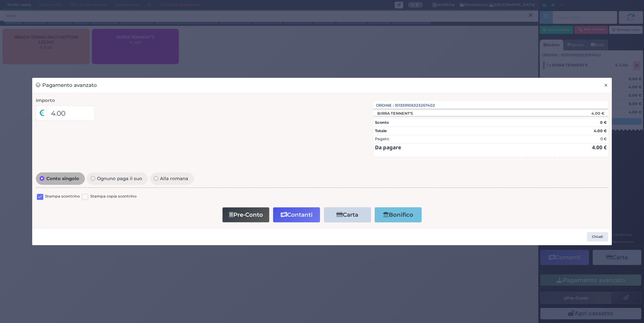 The height and width of the screenshot is (323, 644). I want to click on input: Es. 30.99, so click(70, 113).